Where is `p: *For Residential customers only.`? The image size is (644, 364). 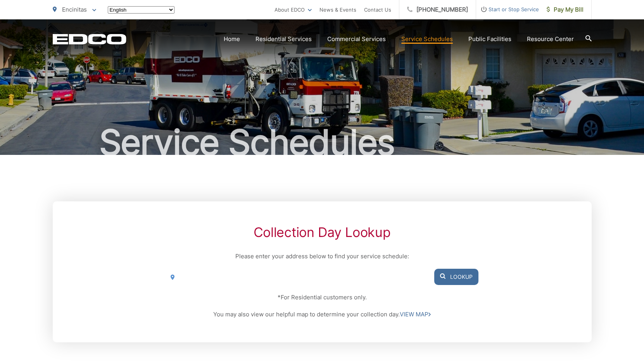 p: *For Residential customers only. is located at coordinates (322, 297).